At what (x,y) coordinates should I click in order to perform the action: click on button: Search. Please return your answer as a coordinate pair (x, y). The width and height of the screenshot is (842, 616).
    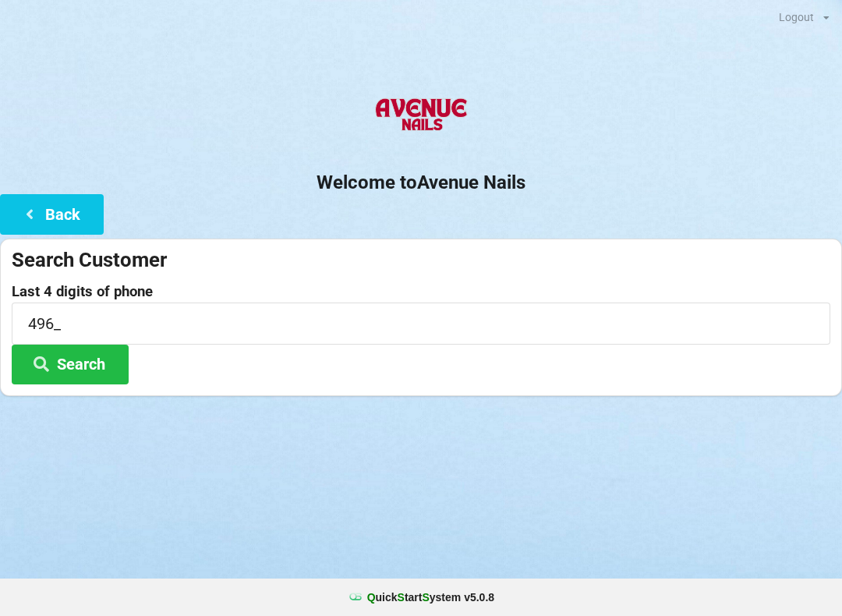
    Looking at the image, I should click on (70, 364).